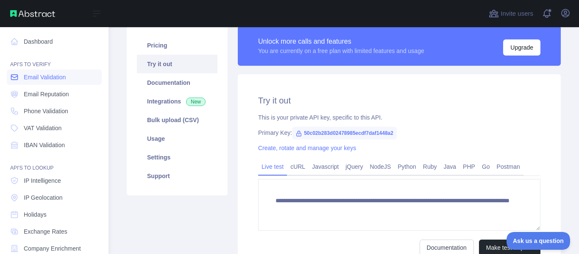 This screenshot has height=254, width=579. What do you see at coordinates (54, 215) in the screenshot?
I see `a: Holidays` at bounding box center [54, 215].